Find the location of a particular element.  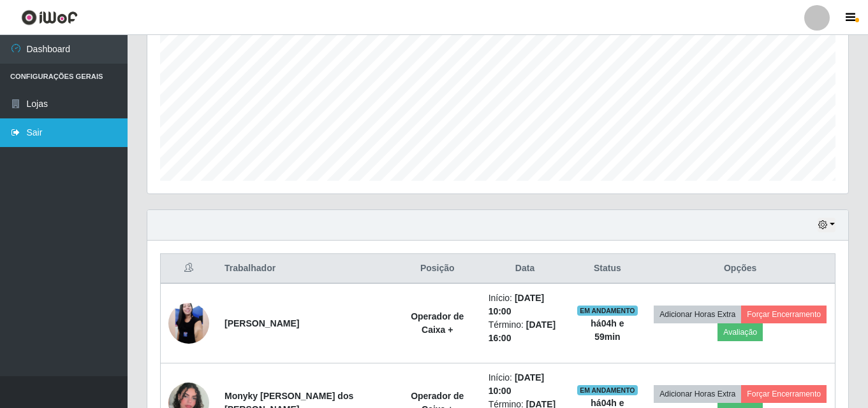

th: Opções is located at coordinates (739, 269).